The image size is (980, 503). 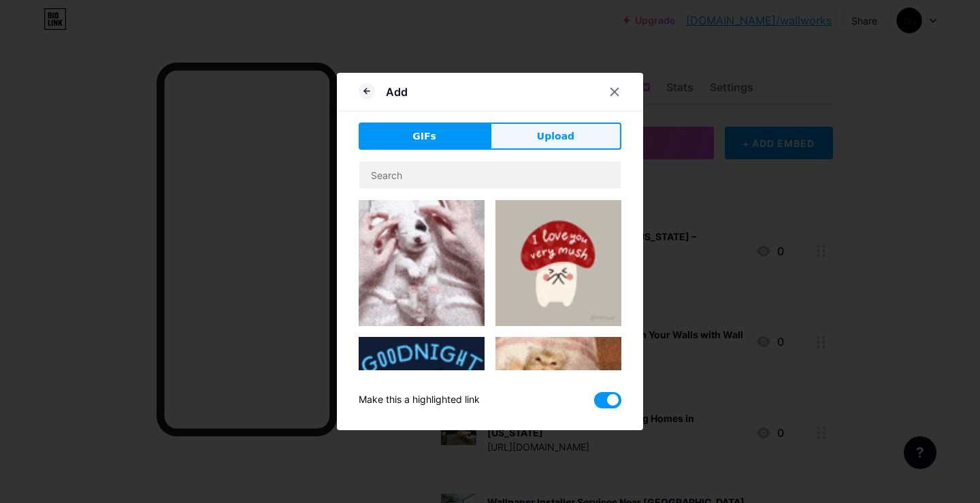 I want to click on div: Add, so click(x=397, y=92).